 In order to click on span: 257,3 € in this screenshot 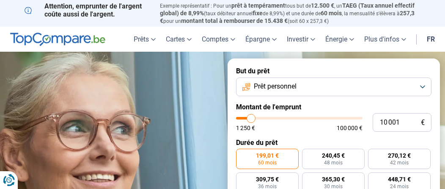, I will do `click(287, 17)`.